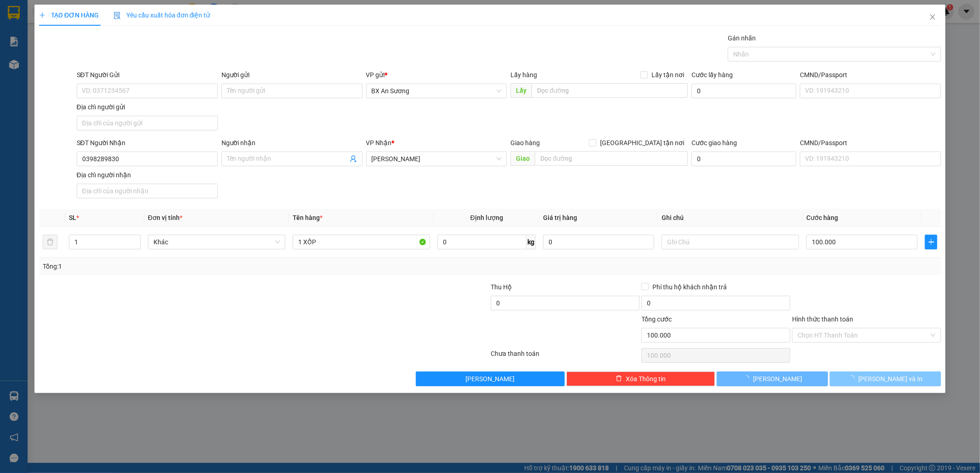 The width and height of the screenshot is (980, 473). I want to click on button: delete, so click(50, 242).